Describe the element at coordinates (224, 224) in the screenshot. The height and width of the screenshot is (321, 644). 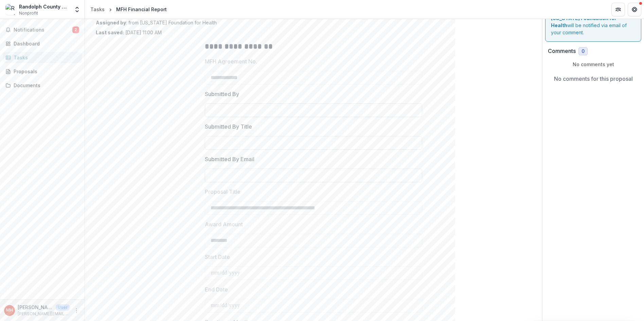
I see `p: Award Amount` at that location.